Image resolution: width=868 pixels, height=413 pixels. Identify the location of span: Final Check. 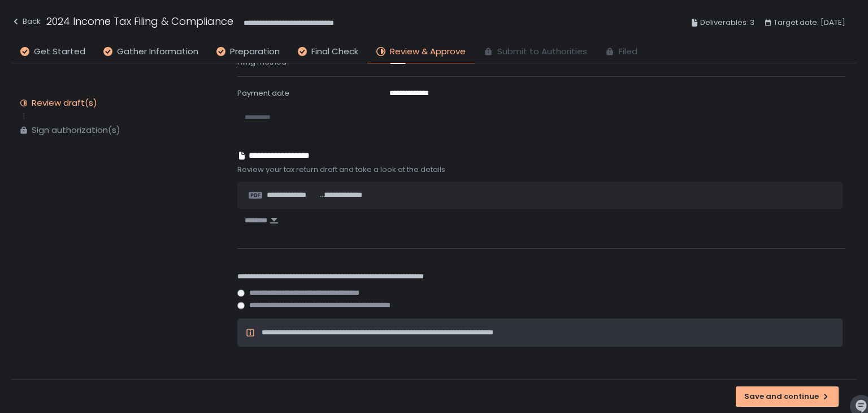
(335, 51).